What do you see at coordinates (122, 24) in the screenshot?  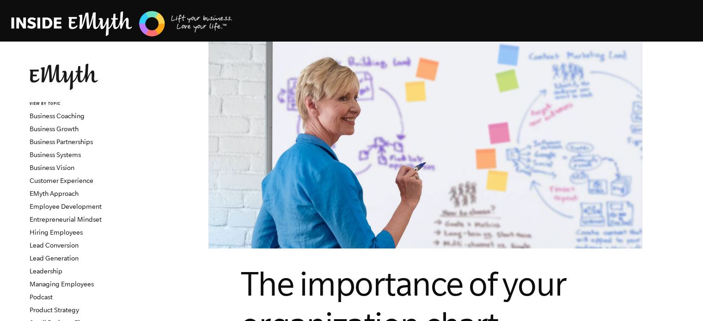 I see `img: EMyth Business Coaching` at bounding box center [122, 24].